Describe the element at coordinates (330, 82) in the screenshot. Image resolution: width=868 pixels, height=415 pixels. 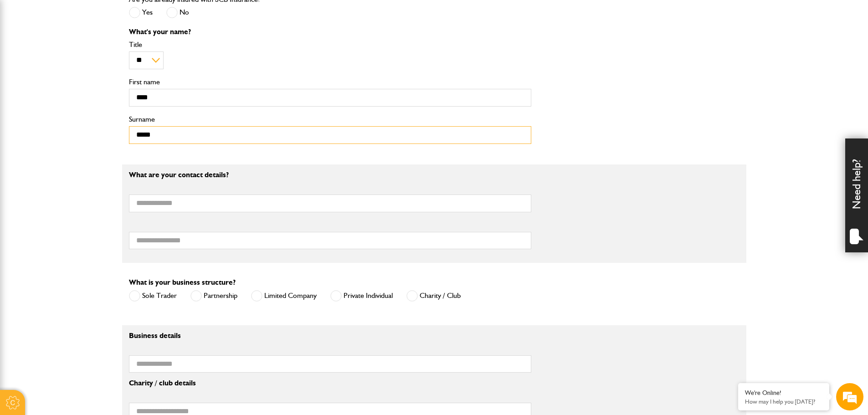
I see `label: First name` at that location.